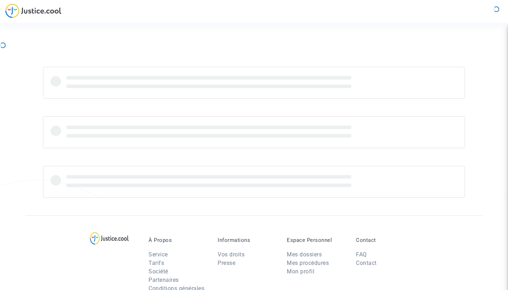  Describe the element at coordinates (164, 279) in the screenshot. I see `a: Partenaires` at that location.